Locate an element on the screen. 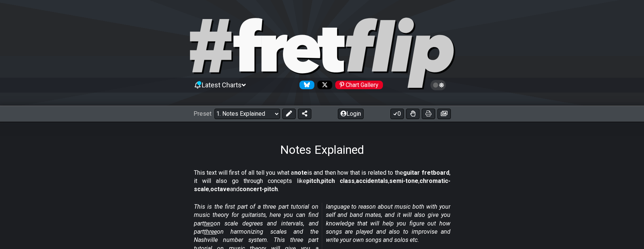 The image size is (644, 249). strong: guitar fretboard is located at coordinates (427, 172).